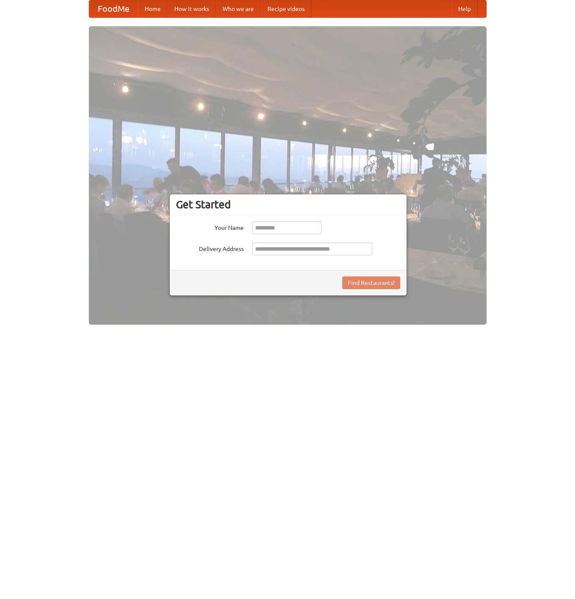  I want to click on a: Who we are, so click(238, 9).